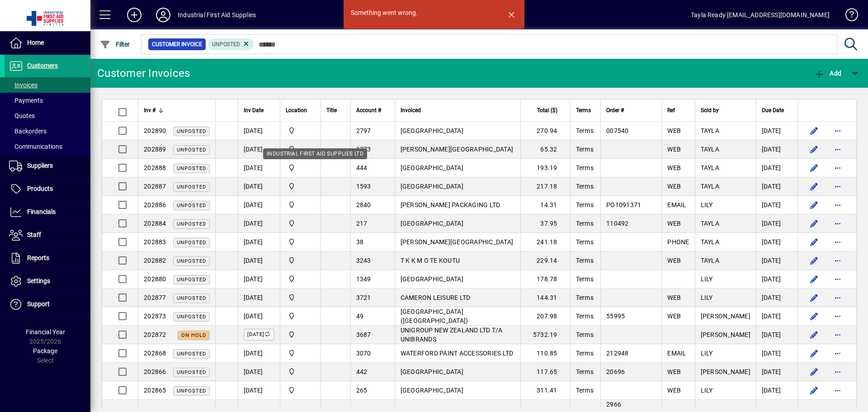  Describe the element at coordinates (47, 43) in the screenshot. I see `a: Home` at that location.